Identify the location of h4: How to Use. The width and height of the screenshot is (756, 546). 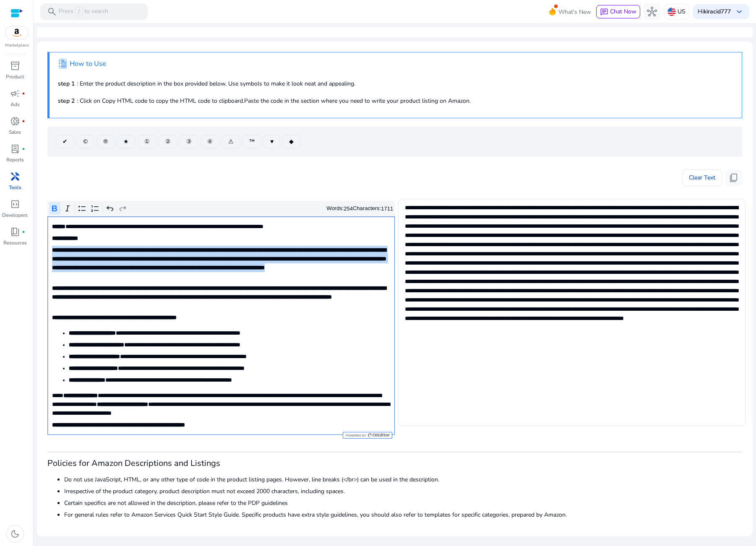
(88, 64).